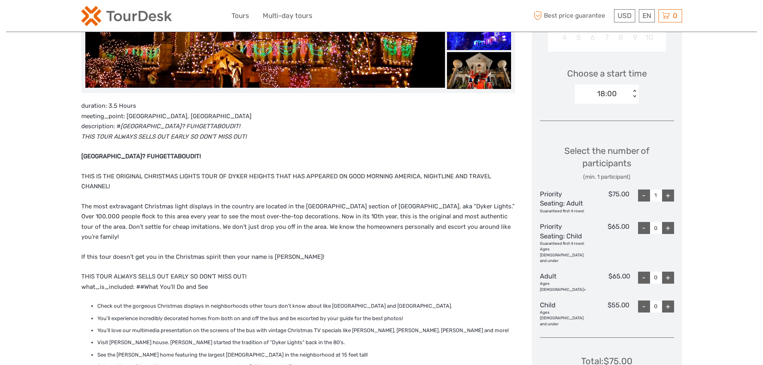  I want to click on img: 6358e5e97c304dc98a69814177995482.jpg, so click(479, 75).